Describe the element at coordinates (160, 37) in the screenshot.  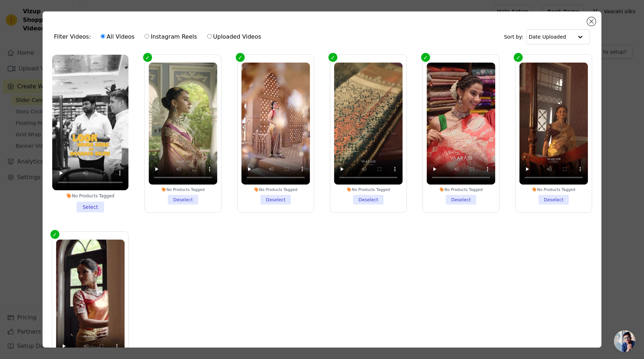
I see `div: Filter Videos:` at that location.